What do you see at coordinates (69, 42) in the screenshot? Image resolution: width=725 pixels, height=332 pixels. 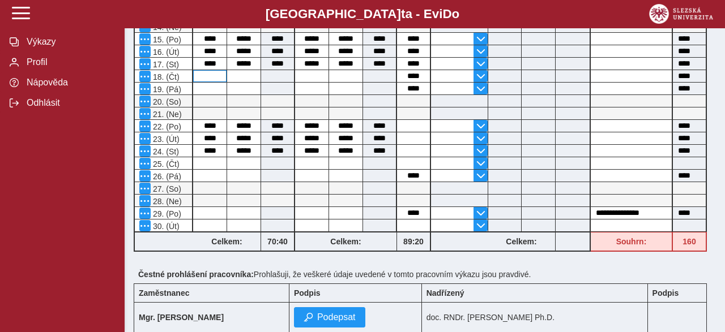 I see `span: Výkazy` at bounding box center [69, 42].